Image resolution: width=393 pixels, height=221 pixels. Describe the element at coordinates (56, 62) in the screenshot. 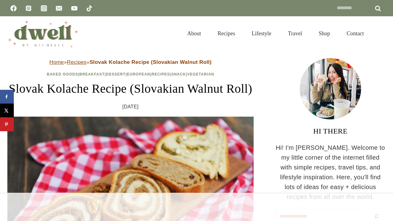

I see `a: Home` at that location.